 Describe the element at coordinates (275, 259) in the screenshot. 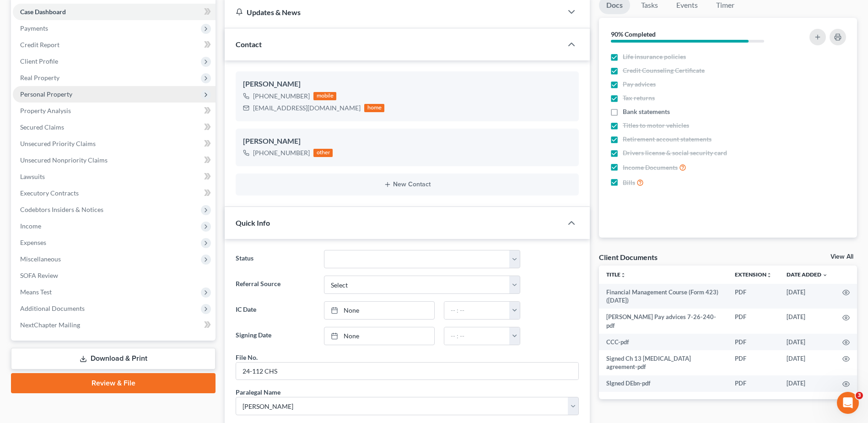

I see `label: Status` at that location.